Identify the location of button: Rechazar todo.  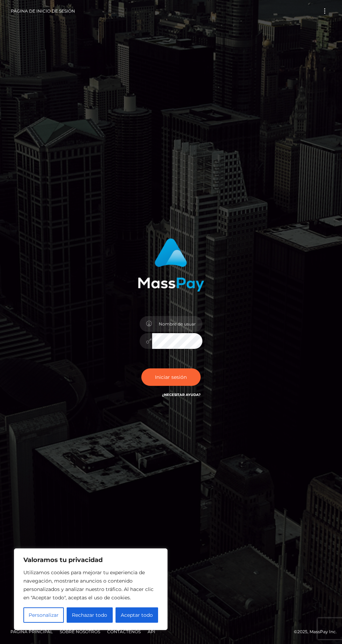
(89, 615).